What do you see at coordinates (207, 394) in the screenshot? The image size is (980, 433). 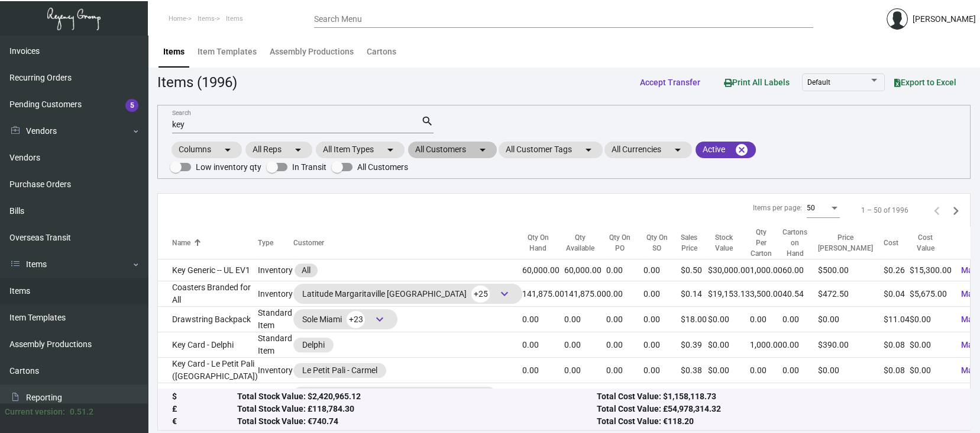 I see `td: Key Card - Millennium` at bounding box center [207, 394].